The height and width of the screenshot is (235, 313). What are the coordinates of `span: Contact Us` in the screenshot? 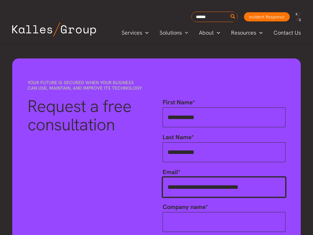 It's located at (287, 33).